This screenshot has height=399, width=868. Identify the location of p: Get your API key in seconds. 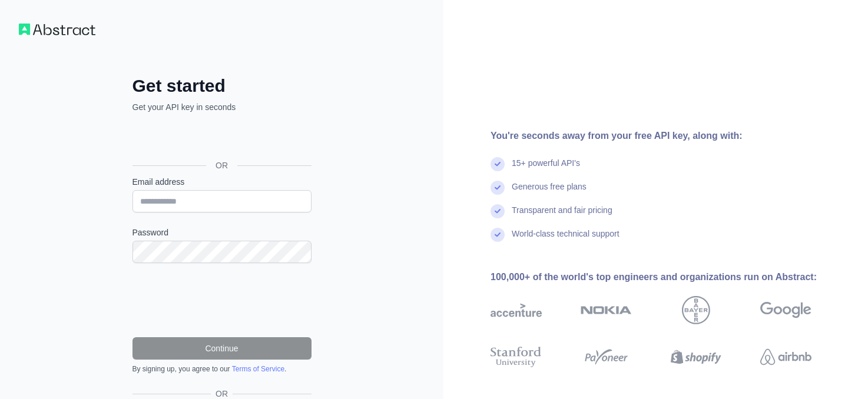
(222, 107).